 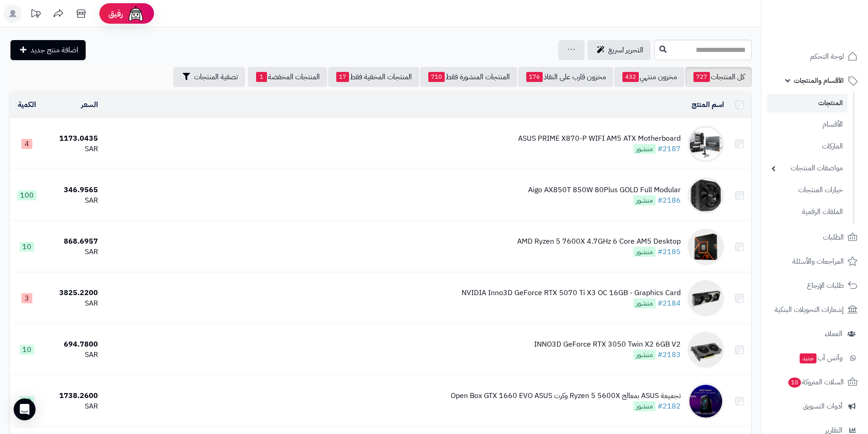 What do you see at coordinates (708, 105) in the screenshot?
I see `a: اسم المنتج` at bounding box center [708, 105].